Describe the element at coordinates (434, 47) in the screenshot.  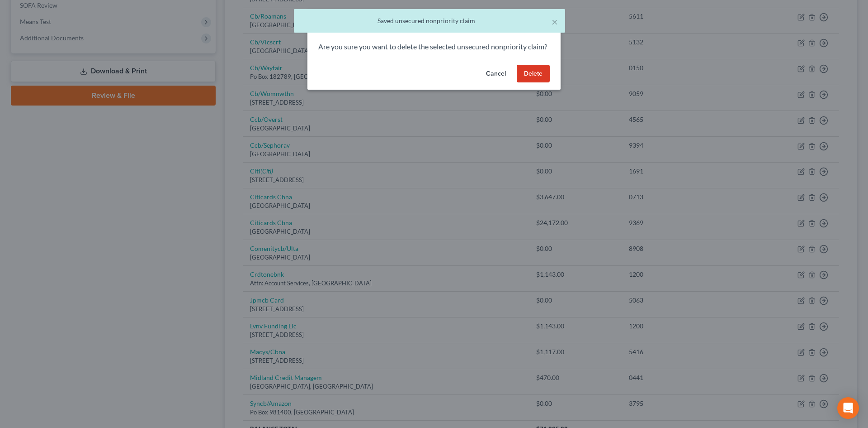
I see `p: Are you sure you want to delete the selected unsecured nonpriority claim?` at that location.